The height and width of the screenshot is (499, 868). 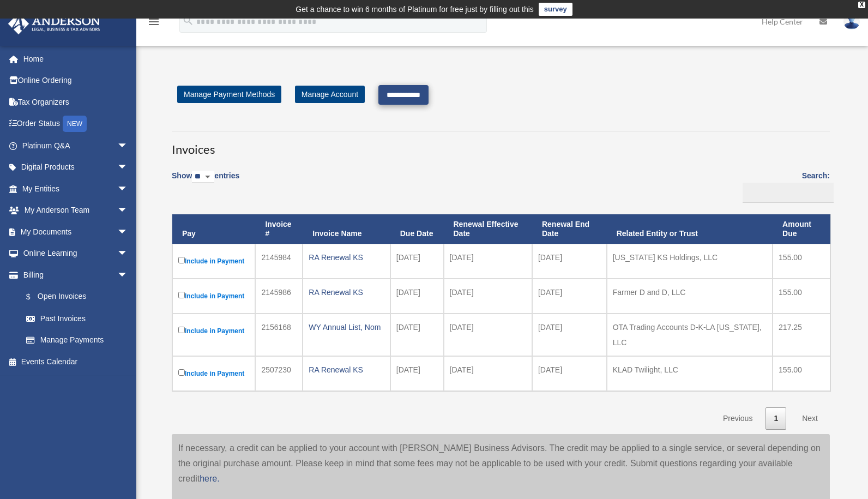 What do you see at coordinates (500, 145) in the screenshot?
I see `h3: Invoices` at bounding box center [500, 145].